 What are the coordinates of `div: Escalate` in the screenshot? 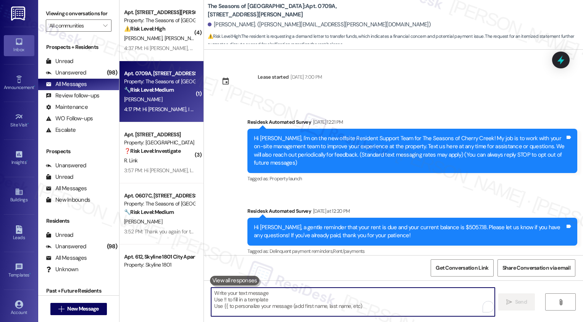 It's located at (61, 130).